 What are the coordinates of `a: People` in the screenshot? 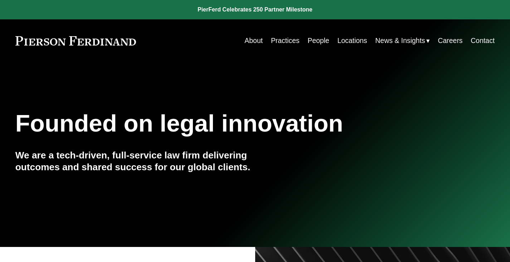 It's located at (318, 40).